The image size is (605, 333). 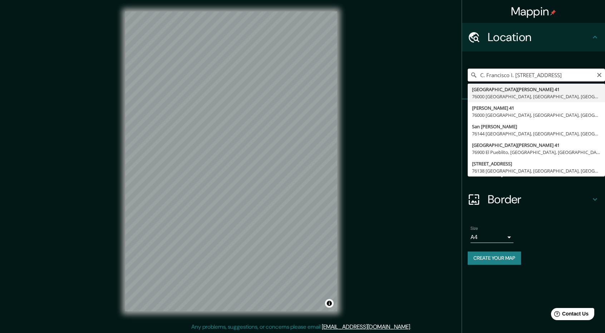 I want to click on div: Pins, so click(x=533, y=114).